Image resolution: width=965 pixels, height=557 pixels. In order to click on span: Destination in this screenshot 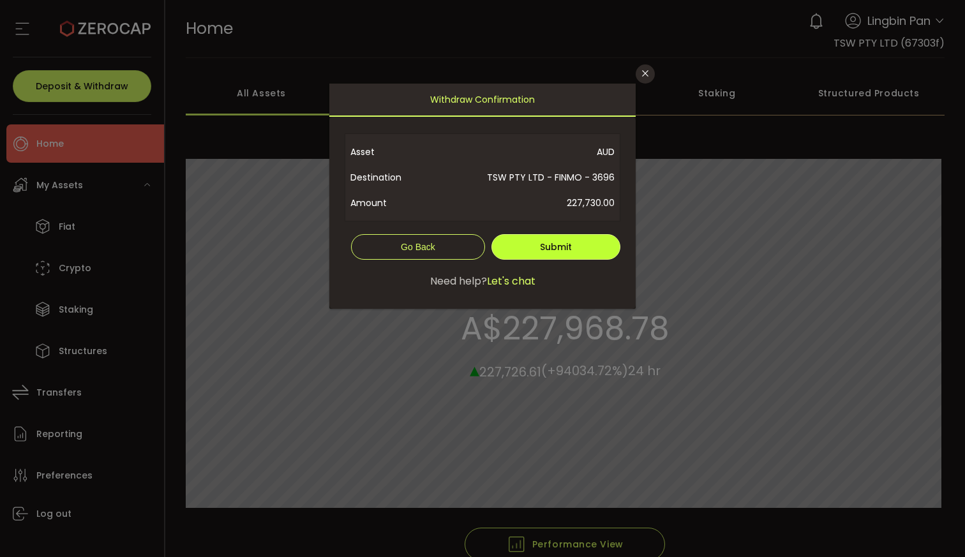, I will do `click(391, 177)`.